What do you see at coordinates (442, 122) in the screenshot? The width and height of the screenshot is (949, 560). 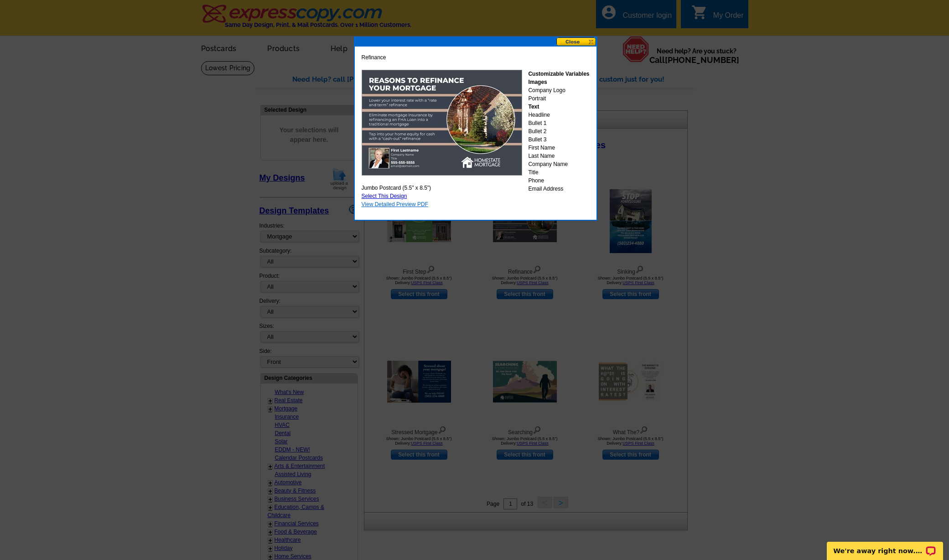 I see `img: GENPJF_Refiance_ALL.jpg` at bounding box center [442, 122].